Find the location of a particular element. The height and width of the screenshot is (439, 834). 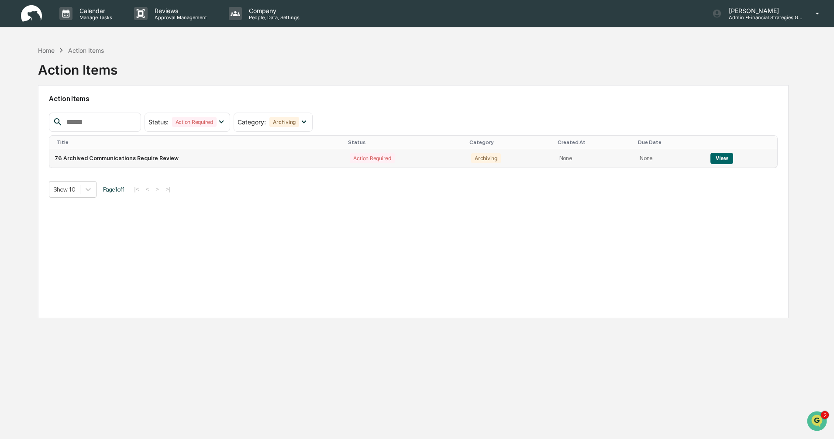

a: View is located at coordinates (721, 158).